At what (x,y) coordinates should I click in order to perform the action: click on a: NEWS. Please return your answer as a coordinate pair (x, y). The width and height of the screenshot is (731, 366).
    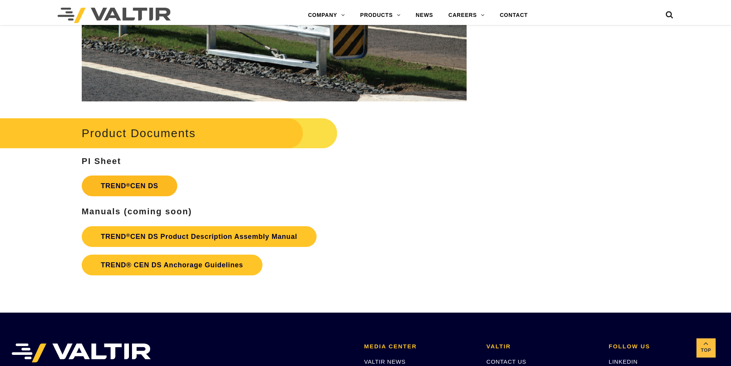
    Looking at the image, I should click on (424, 15).